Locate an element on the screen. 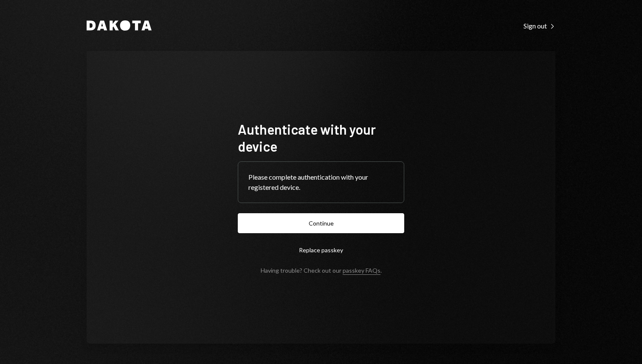  a: passkey FAQs is located at coordinates (362, 271).